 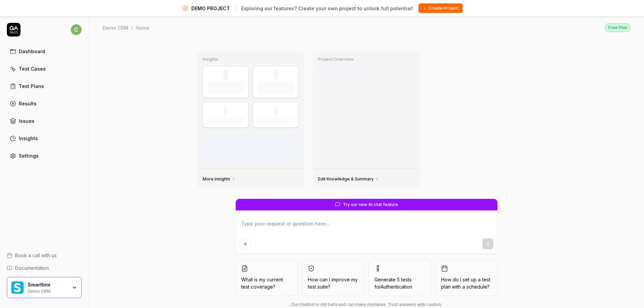 I want to click on a: Edit Knowledge & Summary, so click(x=349, y=179).